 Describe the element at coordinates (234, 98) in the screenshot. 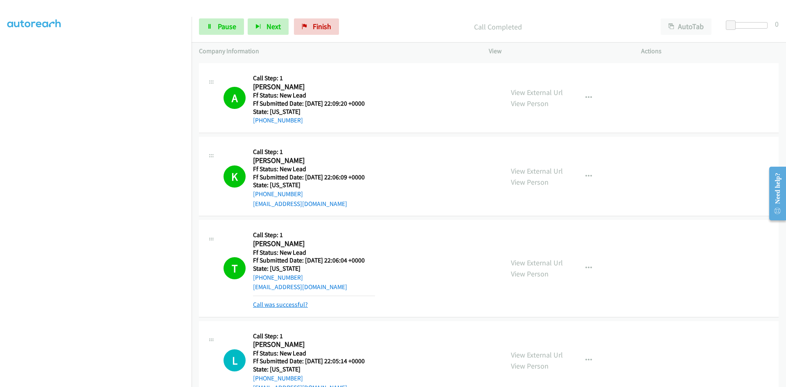

I see `h1: A` at that location.